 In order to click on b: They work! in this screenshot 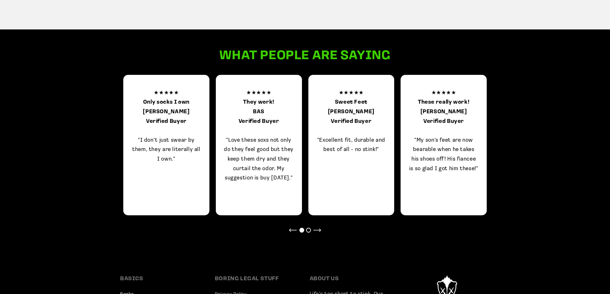, I will do `click(258, 102)`.